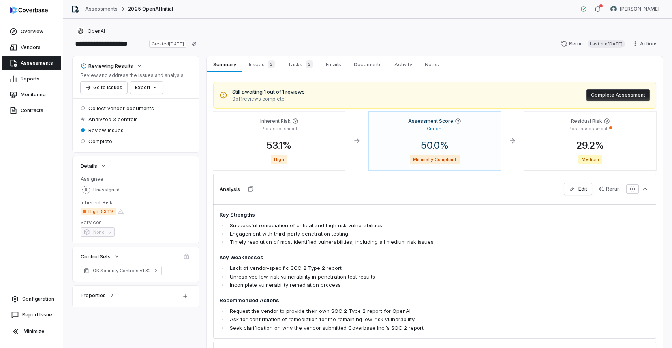 This screenshot has height=348, width=672. I want to click on span: Documents, so click(368, 64).